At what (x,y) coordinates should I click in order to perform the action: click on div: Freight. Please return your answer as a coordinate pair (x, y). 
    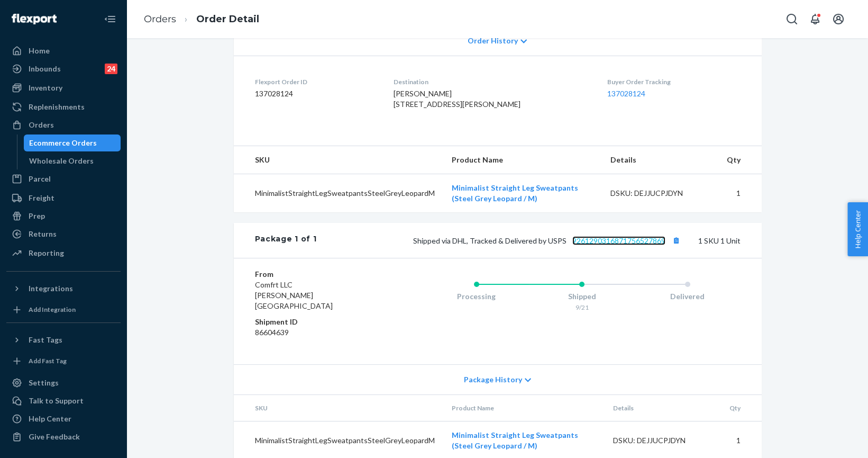
    Looking at the image, I should click on (41, 198).